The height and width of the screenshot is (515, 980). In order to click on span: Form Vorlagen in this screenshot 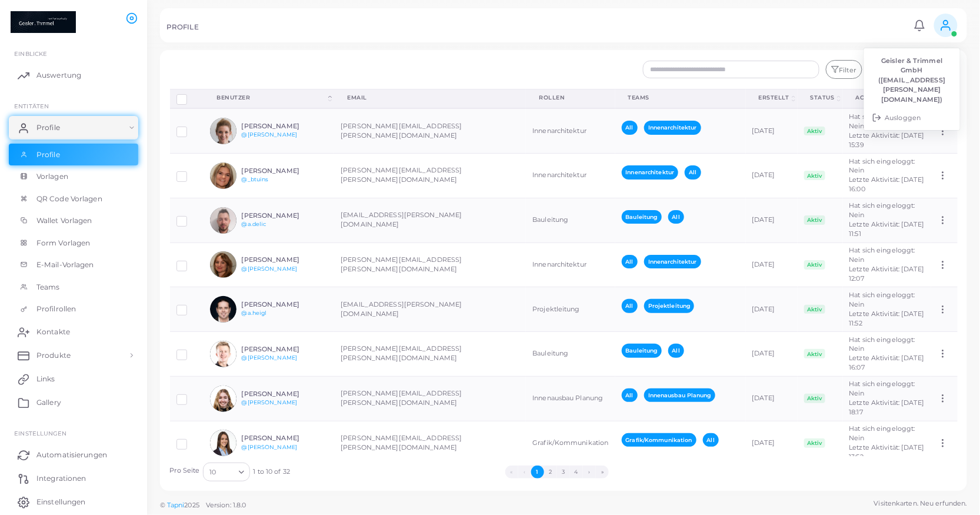, I will do `click(63, 243)`.